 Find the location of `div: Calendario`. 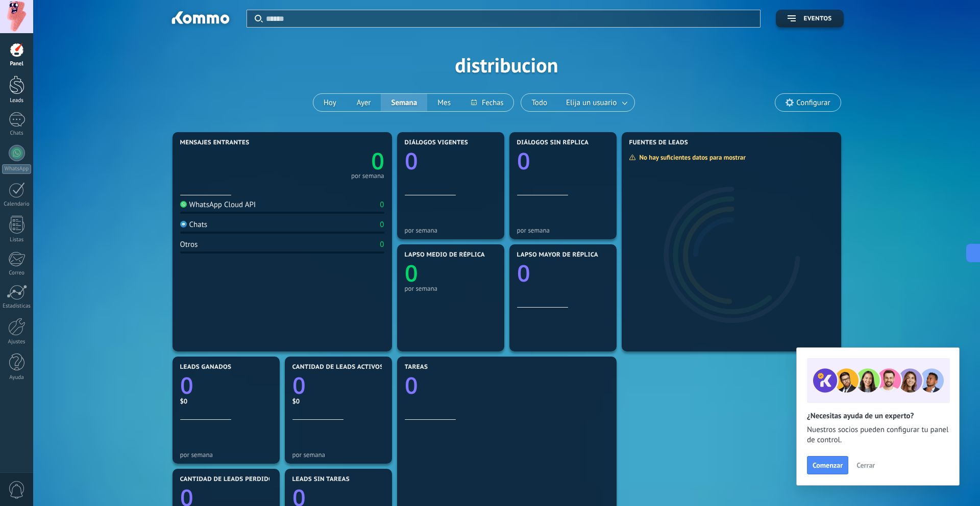

div: Calendario is located at coordinates (17, 204).